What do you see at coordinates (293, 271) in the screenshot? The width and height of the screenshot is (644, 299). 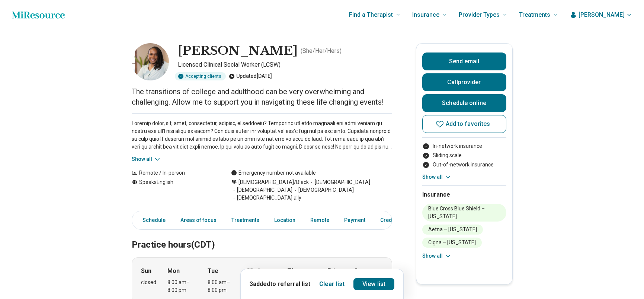 I see `strong: Thu` at bounding box center [293, 271].